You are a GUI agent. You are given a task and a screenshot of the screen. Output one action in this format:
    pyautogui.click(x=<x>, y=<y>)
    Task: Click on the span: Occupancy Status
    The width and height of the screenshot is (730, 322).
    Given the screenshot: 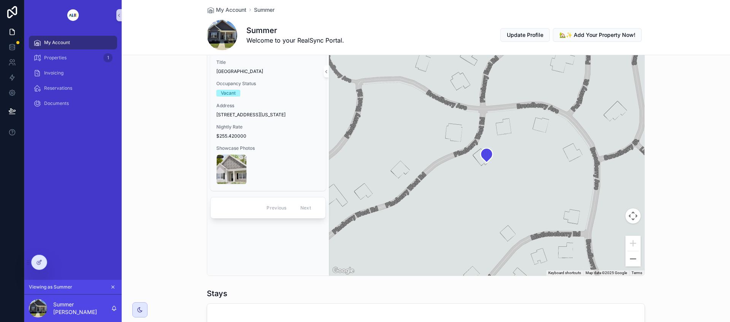 What is the action you would take?
    pyautogui.click(x=268, y=84)
    